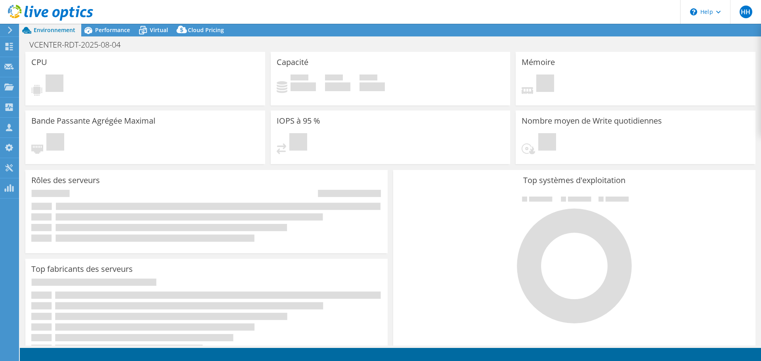  Describe the element at coordinates (538, 62) in the screenshot. I see `h3: Mémoire` at that location.